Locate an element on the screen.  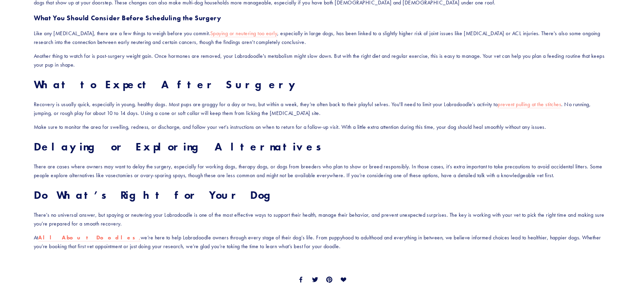
a: All About Doodles, is located at coordinates (89, 238).